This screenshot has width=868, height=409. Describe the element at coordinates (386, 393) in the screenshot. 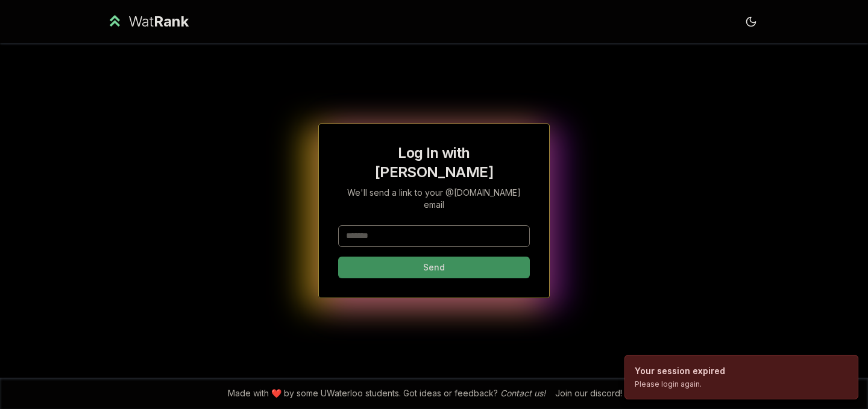

I see `span: Made with ❤️ by some UWaterloo students. Got ideas or feedback?` at that location.